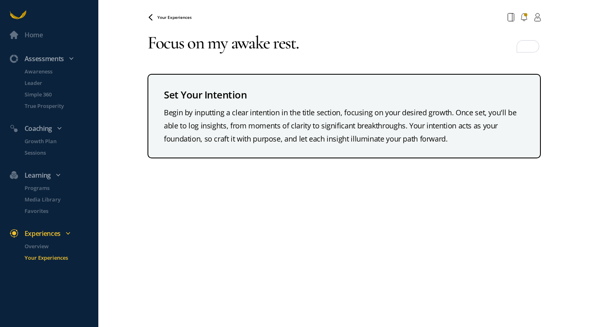 The width and height of the screenshot is (590, 327). What do you see at coordinates (57, 83) in the screenshot?
I see `a: Leader` at bounding box center [57, 83].